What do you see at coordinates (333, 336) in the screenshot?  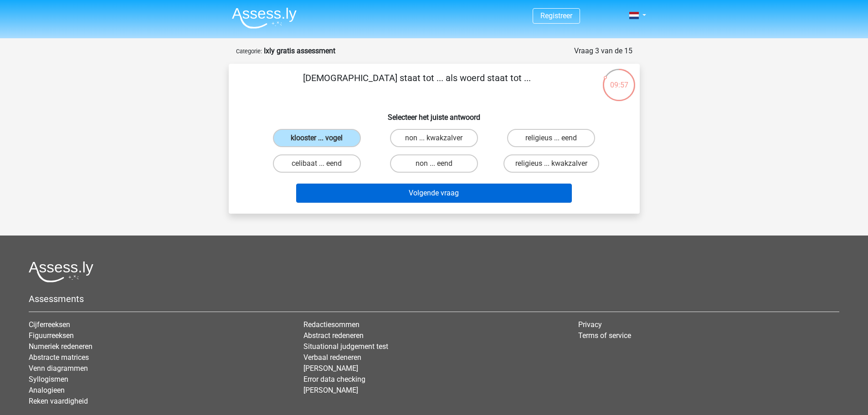 I see `a: Abstract redeneren` at bounding box center [333, 336].